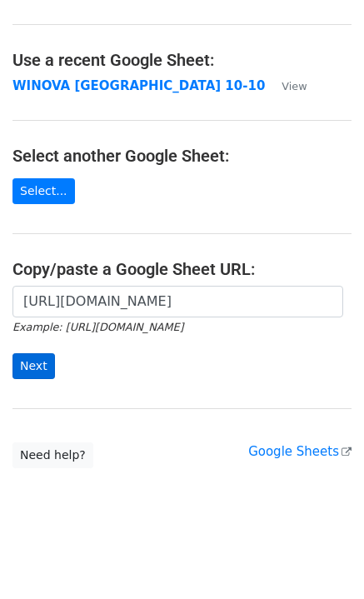  What do you see at coordinates (33, 365) in the screenshot?
I see `input: Next` at bounding box center [33, 365].